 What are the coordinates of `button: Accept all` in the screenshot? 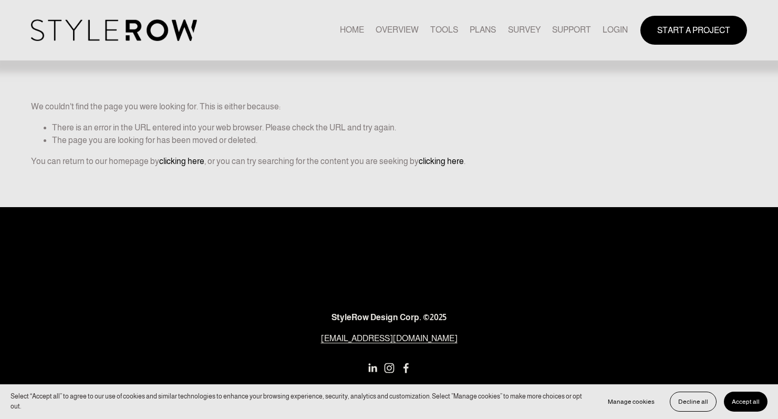 It's located at (745, 401).